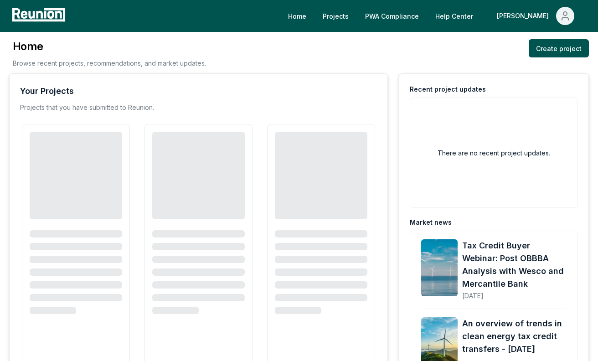 The image size is (598, 361). Describe the element at coordinates (87, 108) in the screenshot. I see `p: Projects that you have submitted to Reunion.` at that location.